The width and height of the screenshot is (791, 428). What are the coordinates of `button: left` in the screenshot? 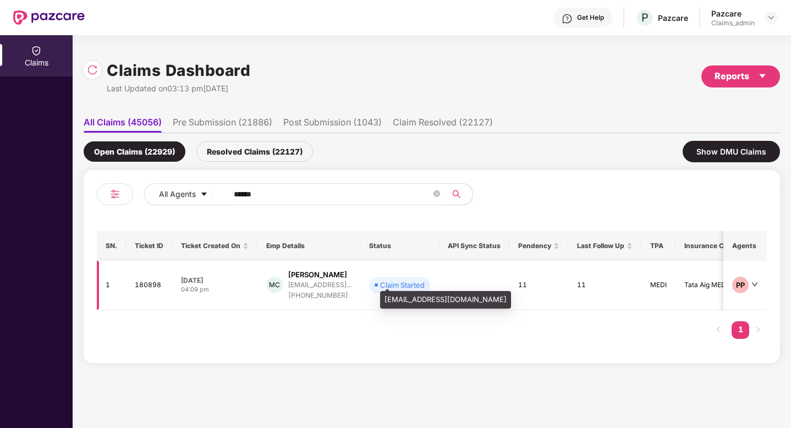 It's located at (719, 330).